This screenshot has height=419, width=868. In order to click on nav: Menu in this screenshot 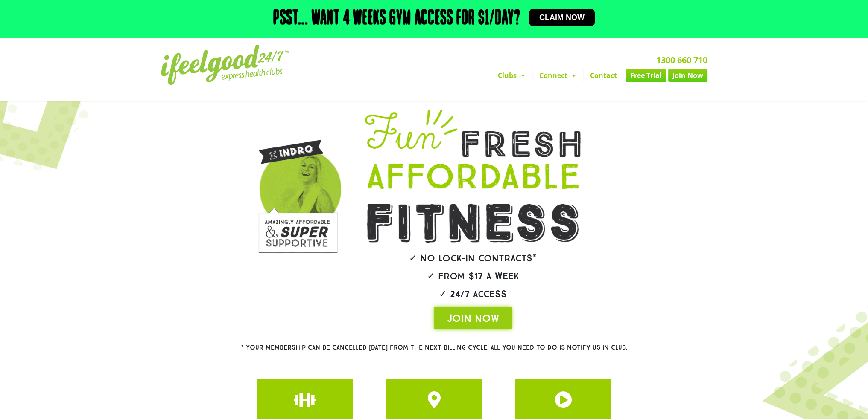, I will do `click(531, 75)`.